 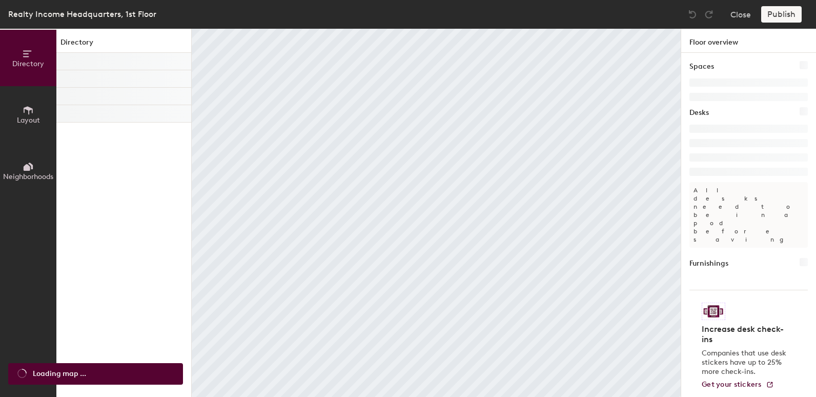 I want to click on a: Get your stickers, so click(x=738, y=385).